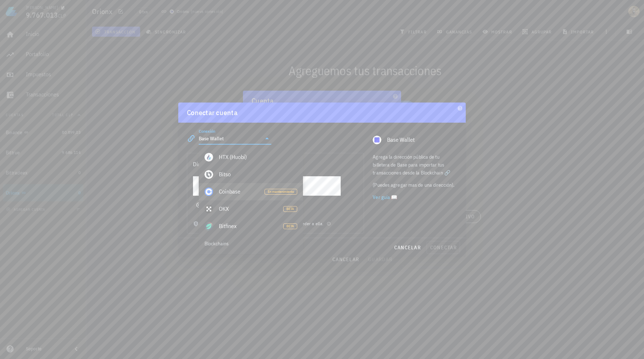 The image size is (644, 359). I want to click on div: Blockchains, so click(251, 243).